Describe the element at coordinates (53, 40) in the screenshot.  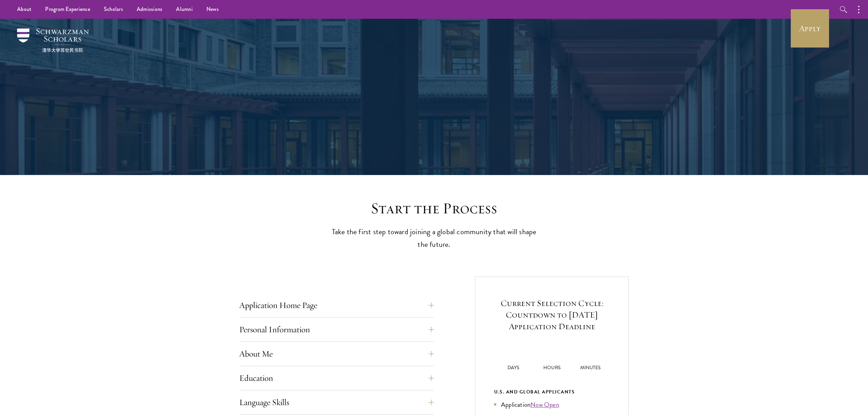
I see `img: Schwarzman Scholars` at that location.